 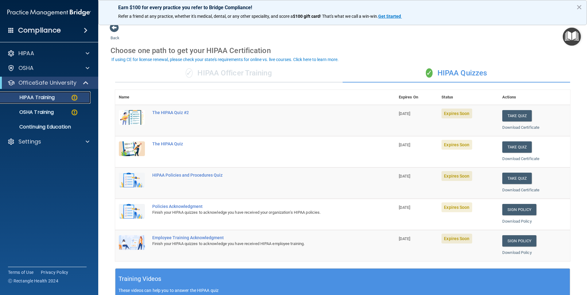 I want to click on div: Choose one path to get your HIPAA Certification, so click(x=343, y=51).